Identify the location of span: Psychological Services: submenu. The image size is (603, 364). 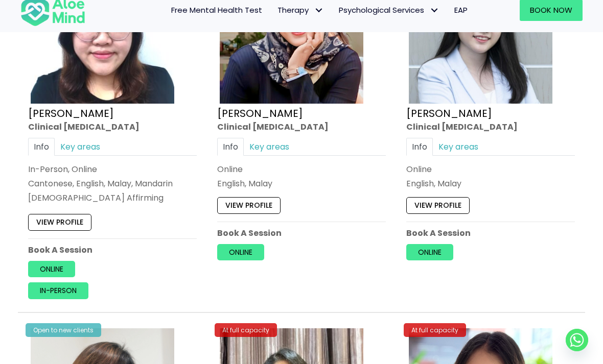
(434, 11).